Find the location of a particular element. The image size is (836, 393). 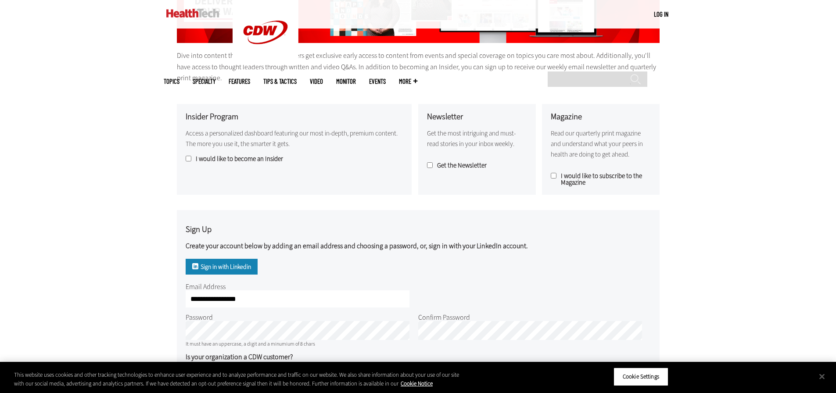

span: Specialty is located at coordinates (204, 81).